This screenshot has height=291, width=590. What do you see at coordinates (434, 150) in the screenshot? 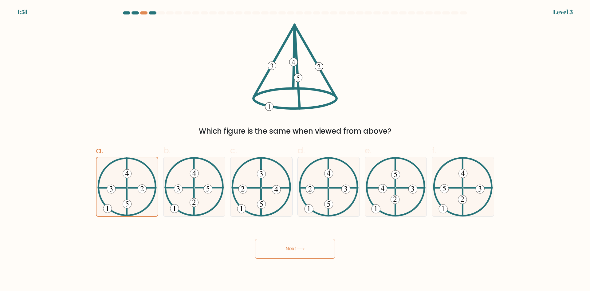
I see `span: f.` at bounding box center [434, 150].